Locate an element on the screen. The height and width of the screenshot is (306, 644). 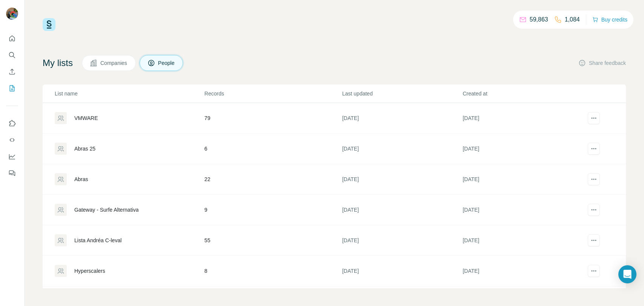
td: 6 is located at coordinates (273, 149).